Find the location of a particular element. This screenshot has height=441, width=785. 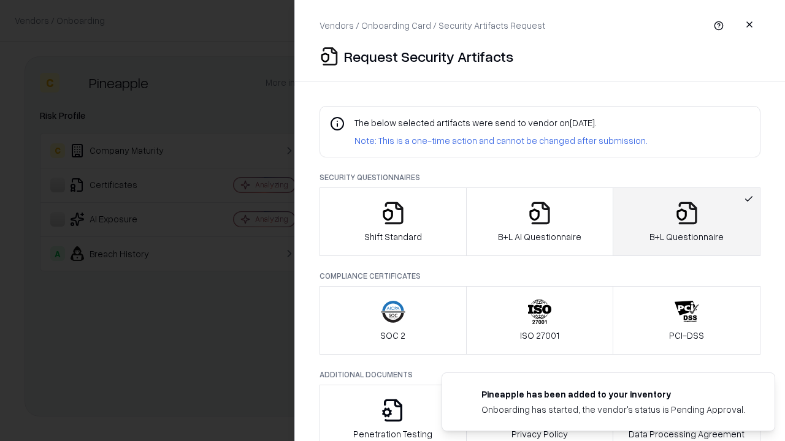

button: B+L AI Questionnaire is located at coordinates (540, 222).